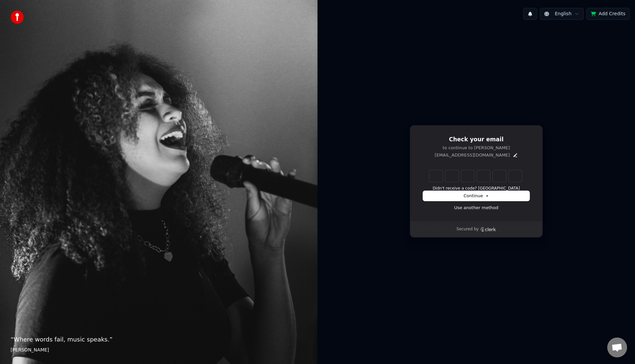  I want to click on input: Digit 3, so click(468, 176).